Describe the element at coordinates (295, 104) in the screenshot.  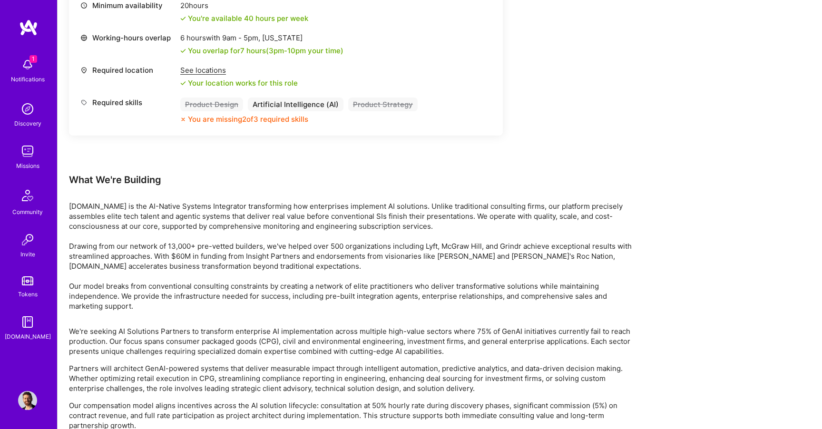
I see `div: Artificial Intelligence (AI)` at that location.